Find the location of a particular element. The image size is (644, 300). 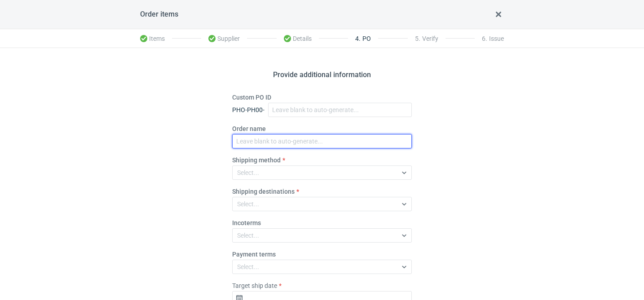

label: Incoterms is located at coordinates (246, 223).